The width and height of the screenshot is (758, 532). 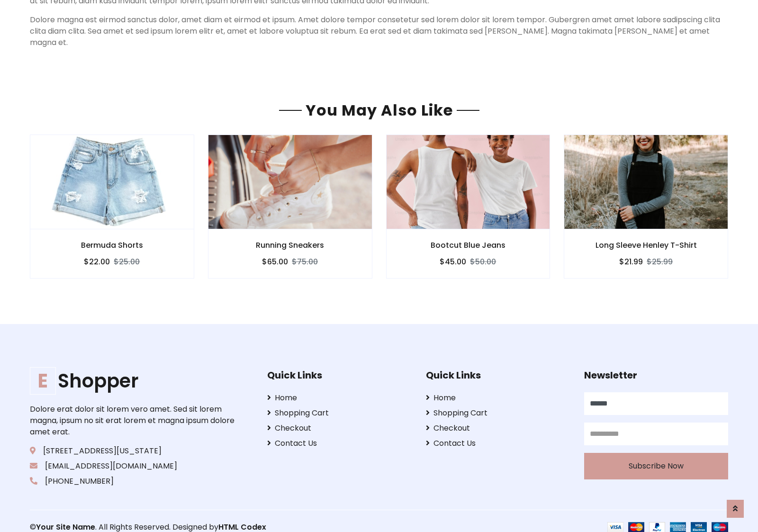 I want to click on h1: Shopper, so click(x=134, y=381).